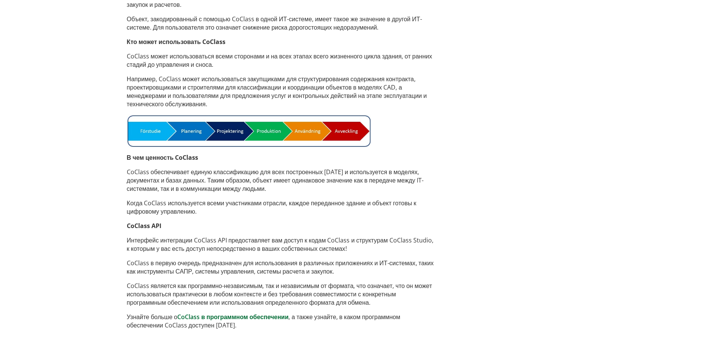 Image resolution: width=720 pixels, height=362 pixels. I want to click on p: Например, CoClass может использоваться закупщиками для структурирования содержания контракта, про..., so click(280, 91).